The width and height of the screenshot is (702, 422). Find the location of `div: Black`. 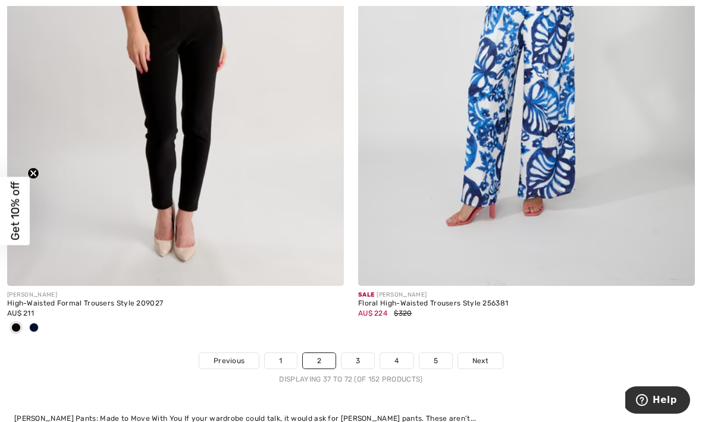

div: Black is located at coordinates (16, 328).